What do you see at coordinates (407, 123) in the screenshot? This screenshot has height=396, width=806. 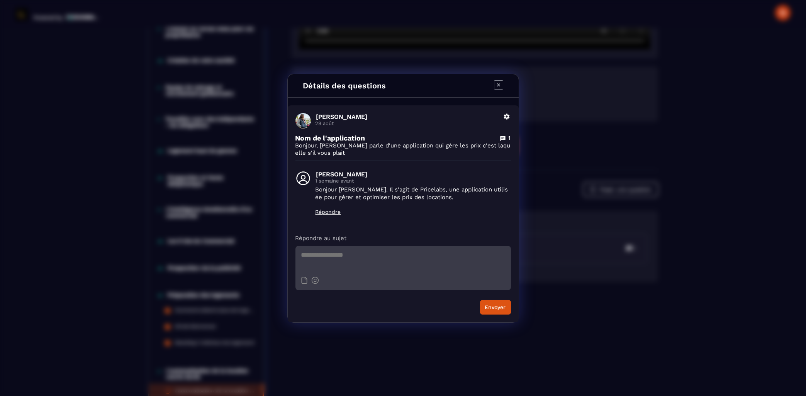 I see `p: 29 août` at bounding box center [407, 123].